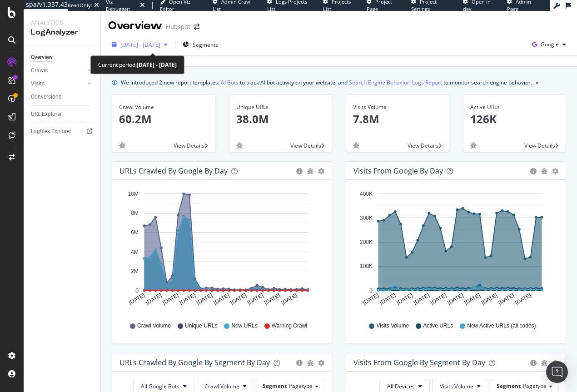 This screenshot has width=577, height=392. Describe the element at coordinates (178, 27) in the screenshot. I see `div: Hubspot` at that location.